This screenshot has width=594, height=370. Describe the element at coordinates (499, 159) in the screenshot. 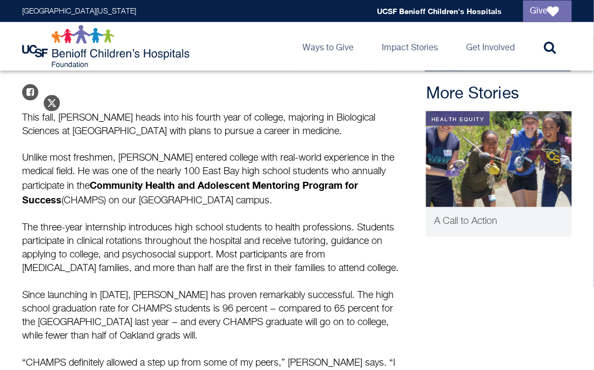

I see `img: the next generation of pediatric specialists` at that location.